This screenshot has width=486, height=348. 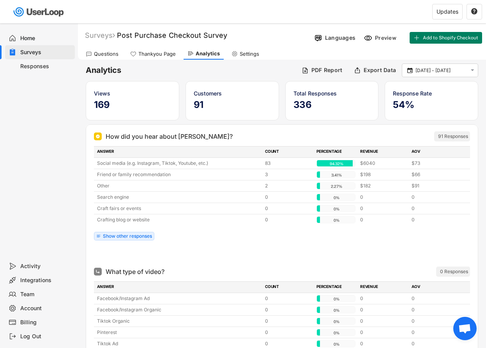 What do you see at coordinates (380, 70) in the screenshot?
I see `div: Export Data` at bounding box center [380, 70].